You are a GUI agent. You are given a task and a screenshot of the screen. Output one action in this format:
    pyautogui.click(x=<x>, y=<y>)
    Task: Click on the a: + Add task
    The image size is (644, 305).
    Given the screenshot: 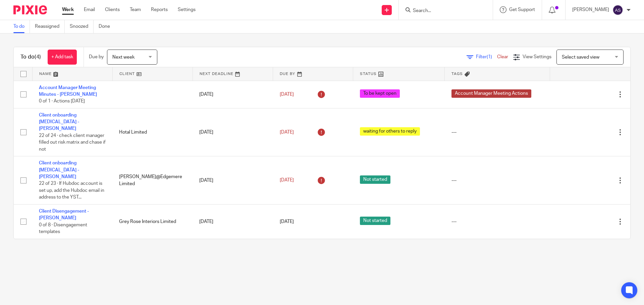 What is the action you would take?
    pyautogui.click(x=62, y=57)
    